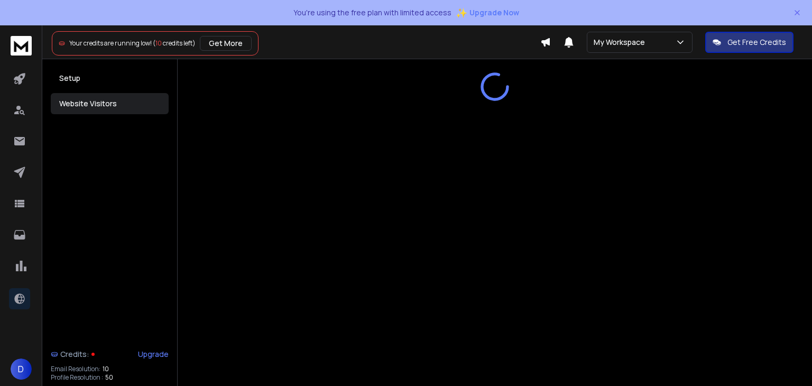 Image resolution: width=812 pixels, height=386 pixels. What do you see at coordinates (21, 369) in the screenshot?
I see `button: D` at bounding box center [21, 369].